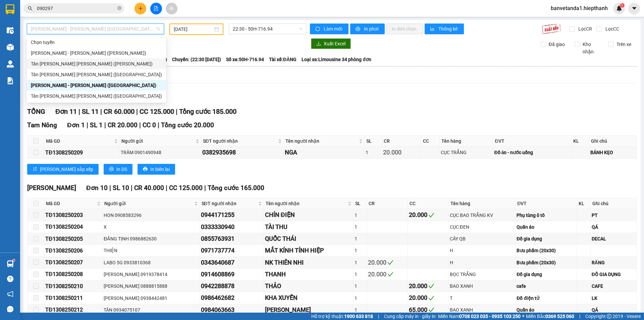 This screenshot has height=320, width=644. I want to click on div: Bưu phẩm (20x30), so click(546, 250).